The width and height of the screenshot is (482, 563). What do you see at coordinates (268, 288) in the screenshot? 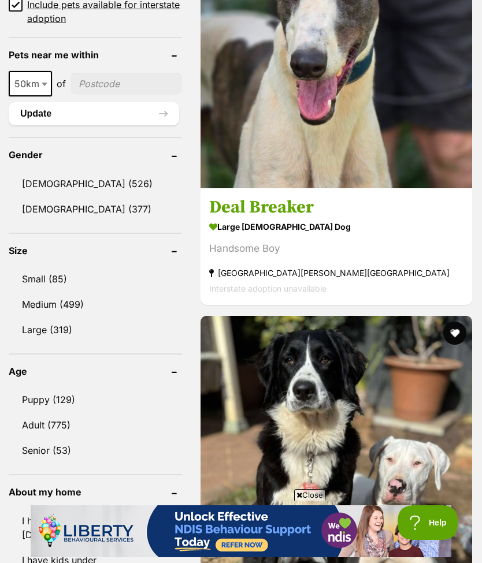
I see `span: Interstate adoption unavailable` at bounding box center [268, 288].